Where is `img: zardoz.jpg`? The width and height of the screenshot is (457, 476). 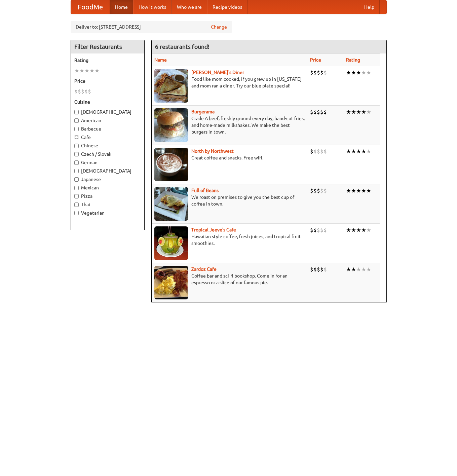 img: zardoz.jpg is located at coordinates (171, 283).